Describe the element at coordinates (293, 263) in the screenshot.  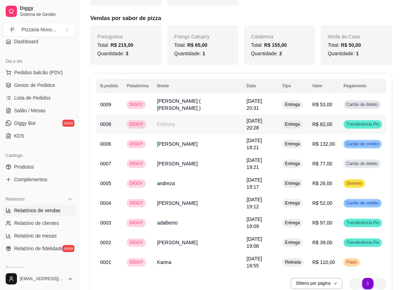
I see `span: Retirada` at that location.